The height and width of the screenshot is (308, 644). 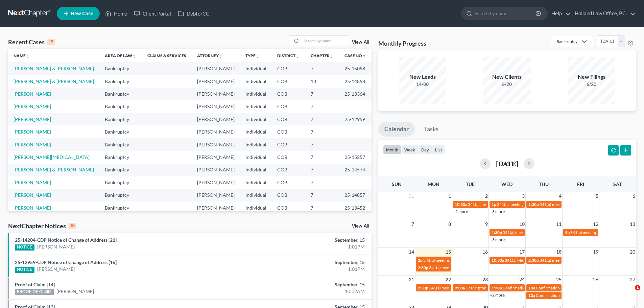 I want to click on div: New Clients, so click(x=507, y=77).